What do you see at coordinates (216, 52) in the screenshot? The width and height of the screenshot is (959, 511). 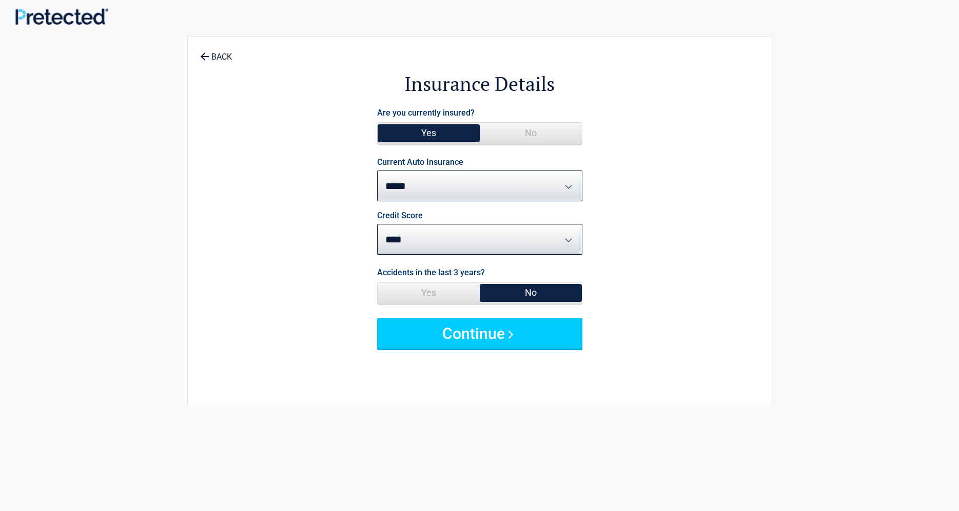 I see `a: BACK` at bounding box center [216, 52].